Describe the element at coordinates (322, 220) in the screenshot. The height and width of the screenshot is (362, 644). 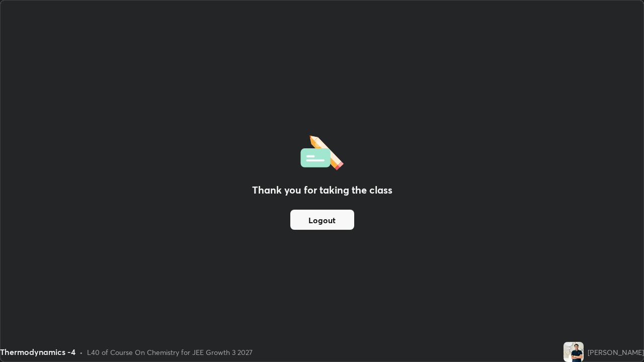
I see `button: Logout` at that location.